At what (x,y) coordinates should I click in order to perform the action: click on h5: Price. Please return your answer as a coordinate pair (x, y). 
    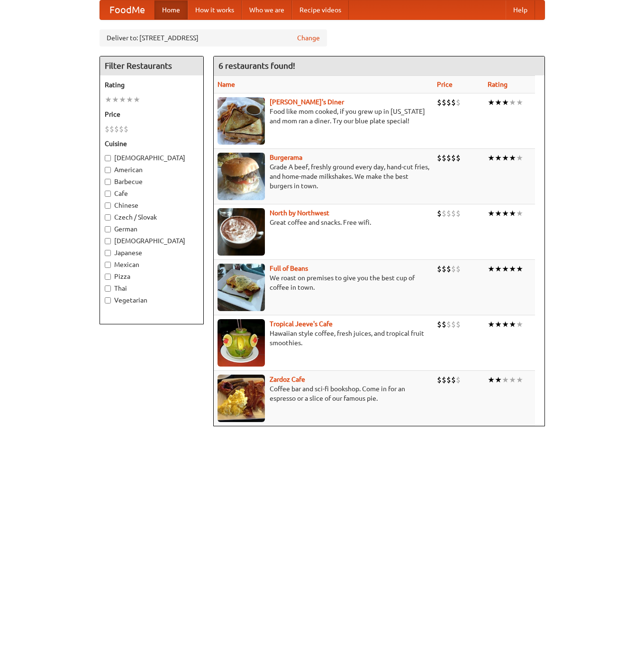
    Looking at the image, I should click on (152, 115).